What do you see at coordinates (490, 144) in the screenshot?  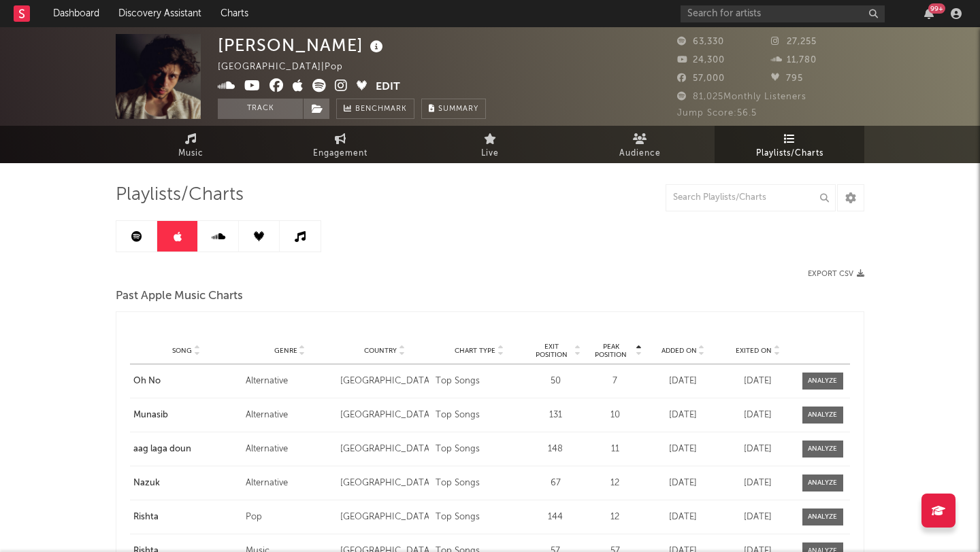 I see `a: Live` at bounding box center [490, 144].